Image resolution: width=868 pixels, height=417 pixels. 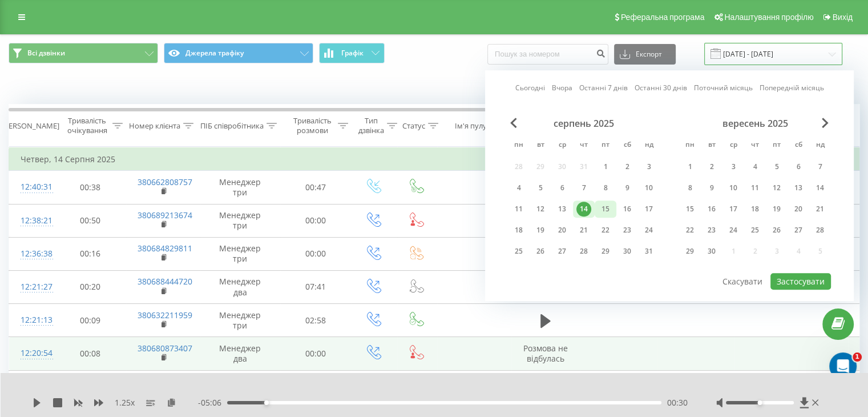 I want to click on div: 12:38:21, so click(x=32, y=221).